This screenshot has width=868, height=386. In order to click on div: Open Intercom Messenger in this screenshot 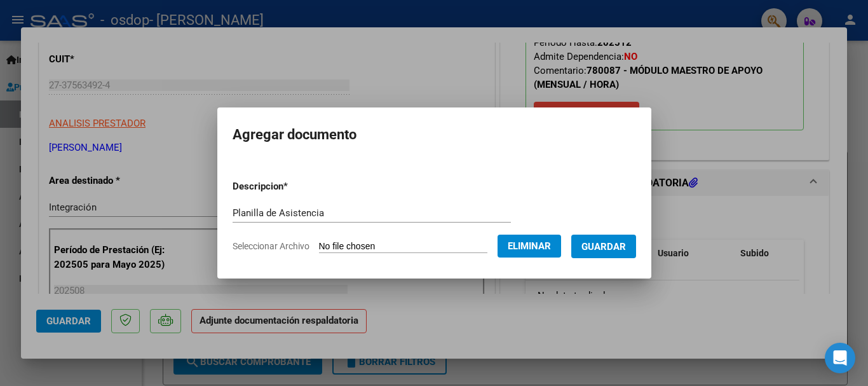, I will do `click(841, 358)`.